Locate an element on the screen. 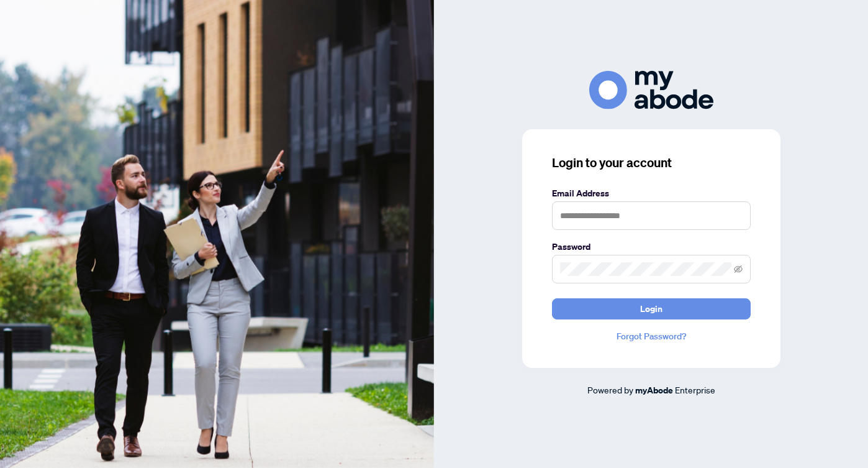  a: myAbode is located at coordinates (654, 390).